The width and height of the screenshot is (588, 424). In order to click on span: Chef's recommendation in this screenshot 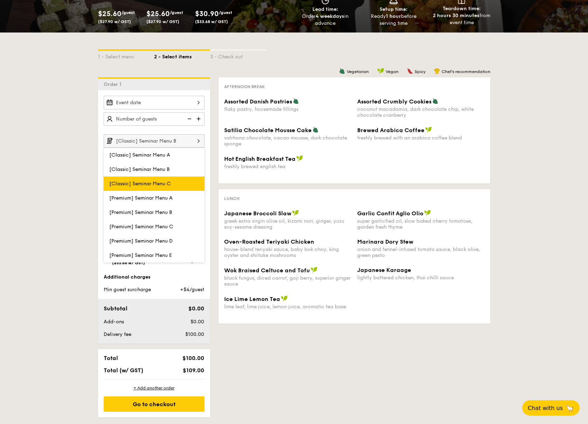, I will do `click(465, 72)`.